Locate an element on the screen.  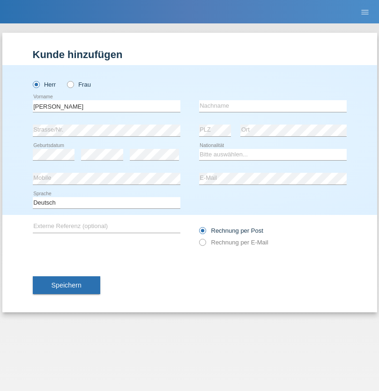
i: menu is located at coordinates (365, 12).